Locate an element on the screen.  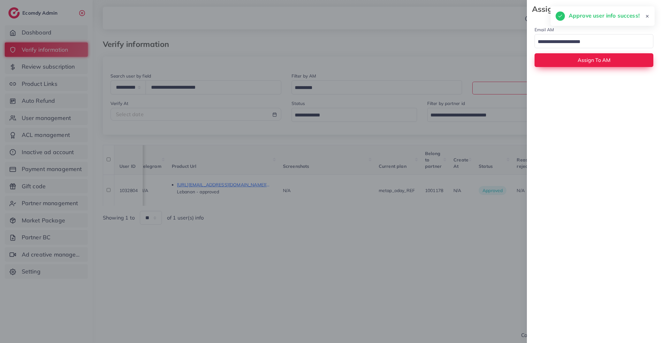
strong: Assign To AM is located at coordinates (587, 9).